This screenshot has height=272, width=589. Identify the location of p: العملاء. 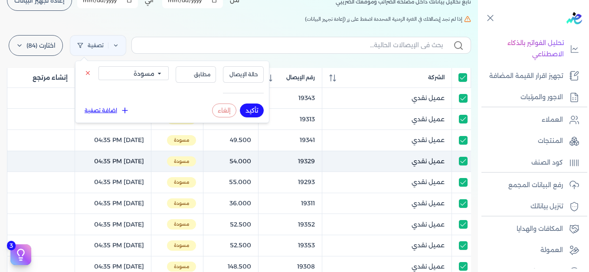
(552, 120).